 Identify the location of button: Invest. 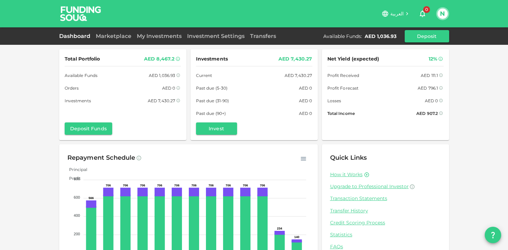
(217, 129).